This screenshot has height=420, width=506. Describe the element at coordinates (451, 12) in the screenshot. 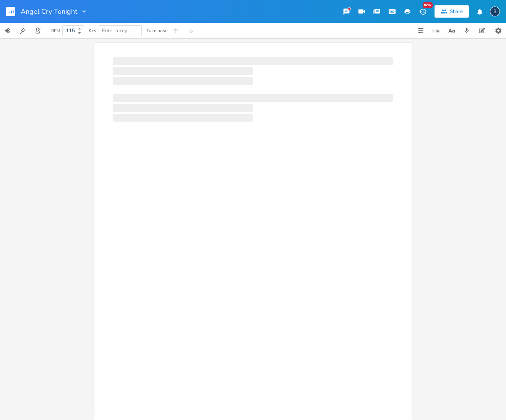

I see `button: Share` at that location.